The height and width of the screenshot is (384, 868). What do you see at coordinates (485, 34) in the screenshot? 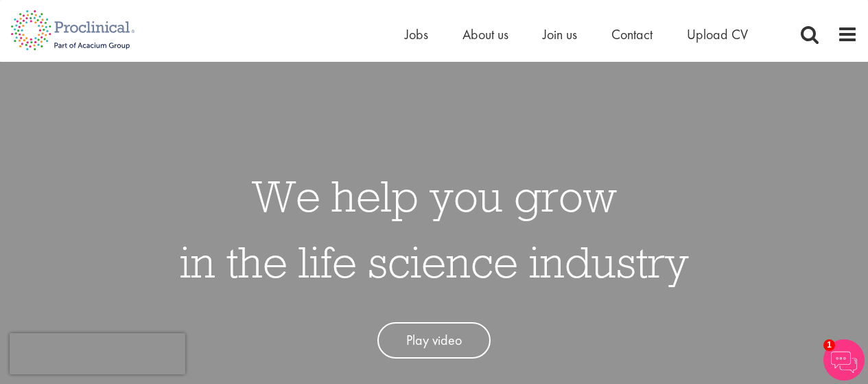
I see `a: About us` at bounding box center [485, 34].